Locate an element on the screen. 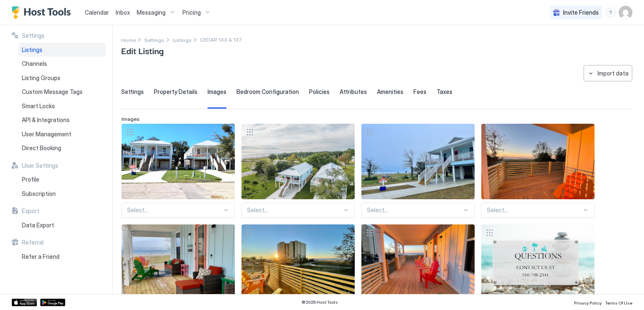 Image resolution: width=644 pixels, height=310 pixels. a: Privacy Policy is located at coordinates (588, 302).